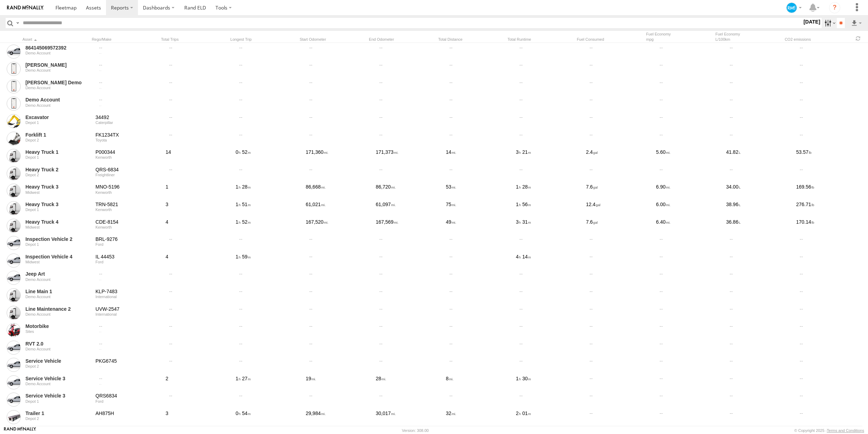 This screenshot has height=434, width=868. Describe the element at coordinates (128, 292) in the screenshot. I see `div: KLP-7483` at that location.